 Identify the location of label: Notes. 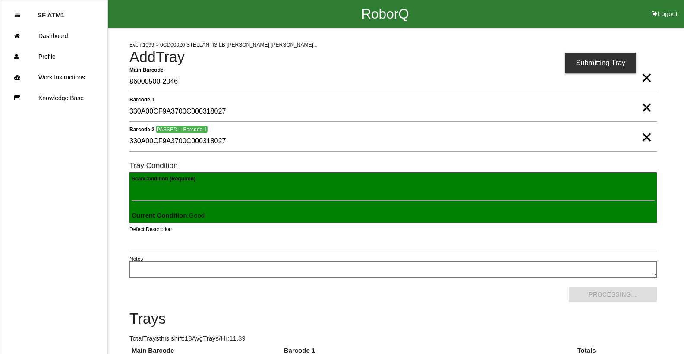
(136, 259).